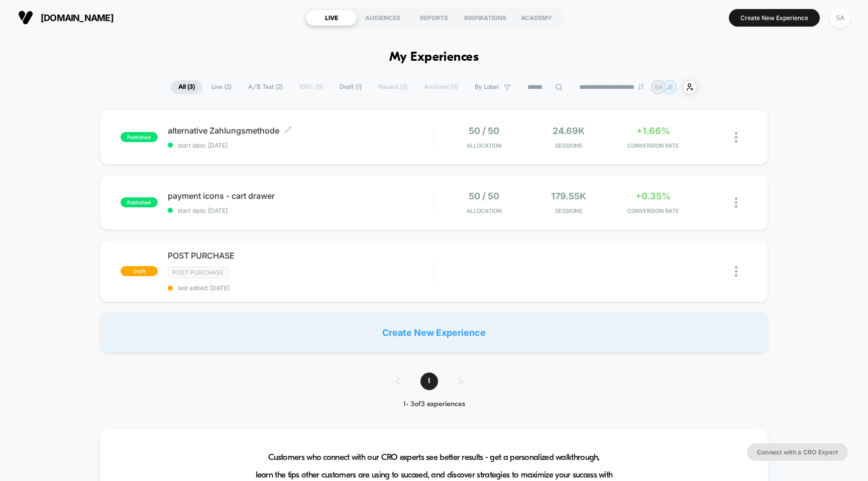  Describe the element at coordinates (774, 18) in the screenshot. I see `button: Create New Experience` at that location.